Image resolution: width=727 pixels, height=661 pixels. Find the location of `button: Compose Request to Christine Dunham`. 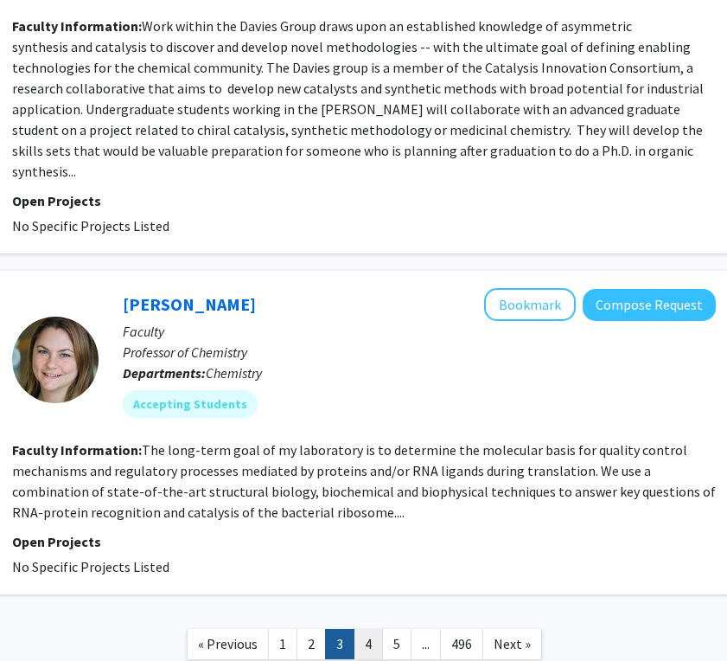

button: Compose Request to Christine Dunham is located at coordinates (649, 304).